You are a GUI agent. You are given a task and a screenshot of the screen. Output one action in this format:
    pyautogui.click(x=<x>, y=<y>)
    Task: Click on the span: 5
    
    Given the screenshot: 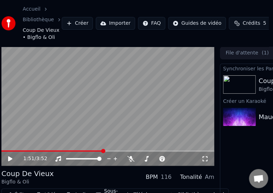 What is the action you would take?
    pyautogui.click(x=264, y=23)
    